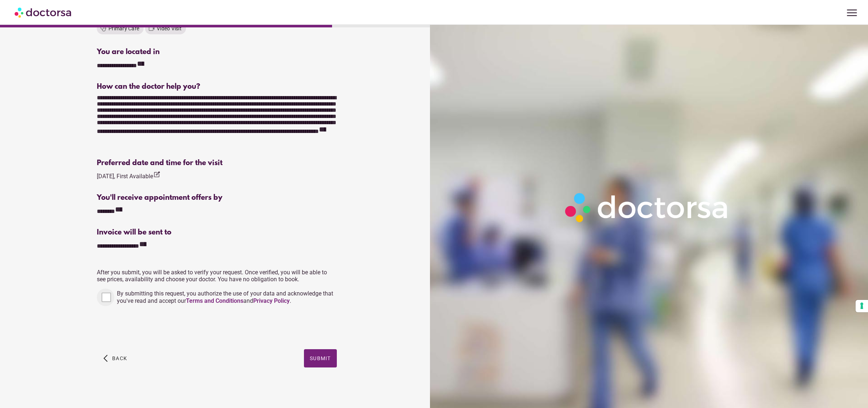 The height and width of the screenshot is (408, 868). I want to click on span: Submit, so click(321, 359).